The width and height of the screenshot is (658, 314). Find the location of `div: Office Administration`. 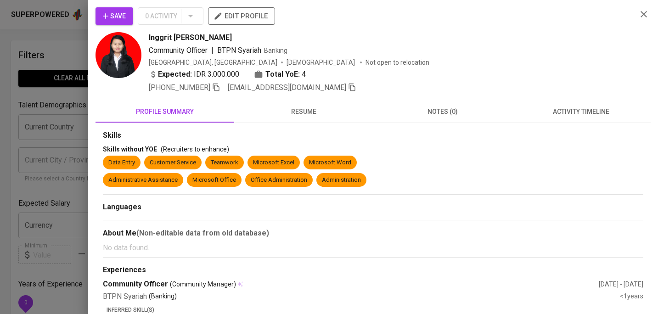

div: Office Administration is located at coordinates (279, 180).